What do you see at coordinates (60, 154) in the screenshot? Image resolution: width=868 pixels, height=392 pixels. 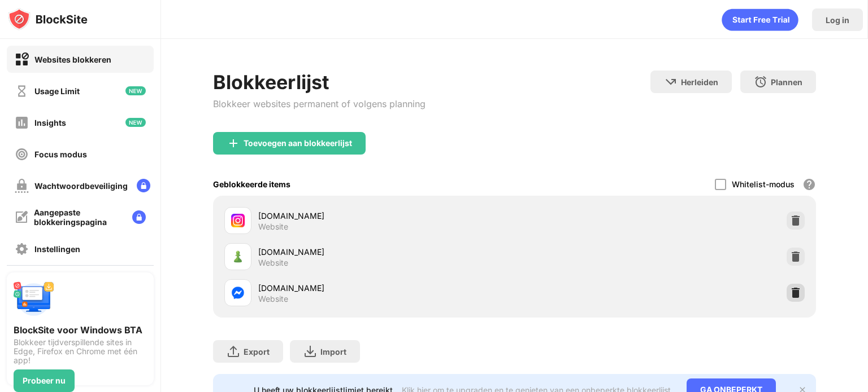 I see `div: Focus modus` at bounding box center [60, 154].